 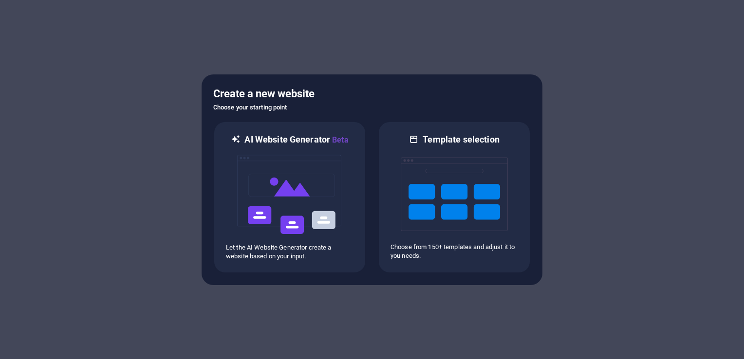 What do you see at coordinates (460, 140) in the screenshot?
I see `h6: Template selection` at bounding box center [460, 140].